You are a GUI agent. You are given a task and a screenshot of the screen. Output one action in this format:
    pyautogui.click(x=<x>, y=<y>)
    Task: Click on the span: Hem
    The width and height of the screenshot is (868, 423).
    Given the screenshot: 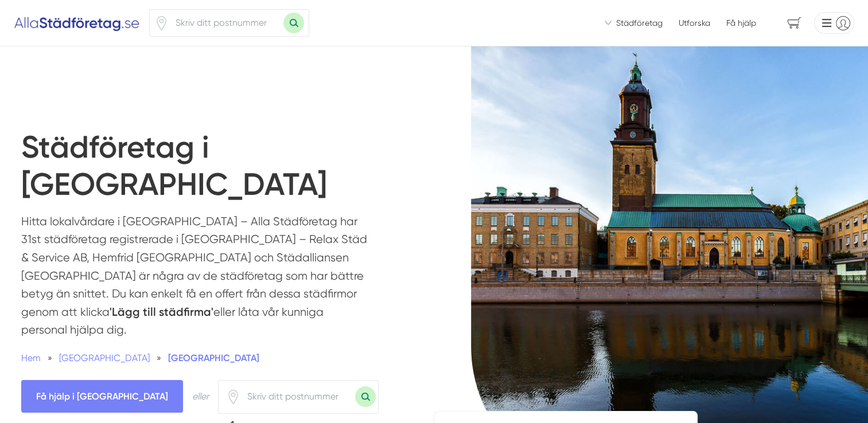 What is the action you would take?
    pyautogui.click(x=31, y=358)
    